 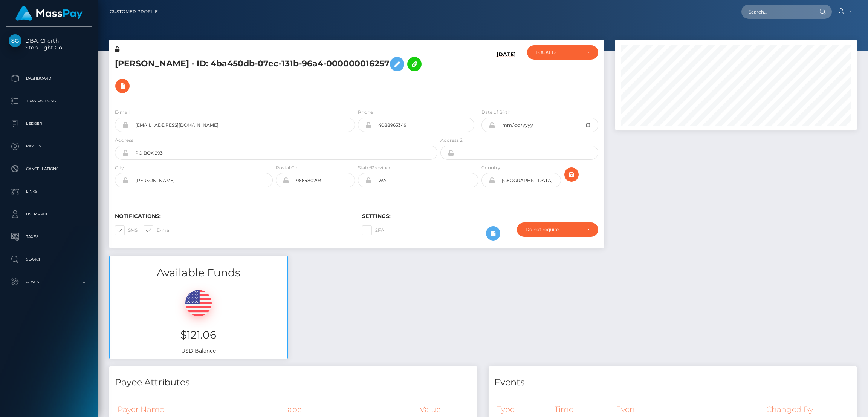 I want to click on label: Address, so click(x=124, y=140).